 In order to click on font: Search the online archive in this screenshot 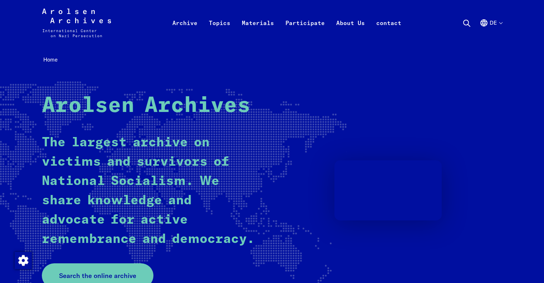, I will do `click(98, 275)`.